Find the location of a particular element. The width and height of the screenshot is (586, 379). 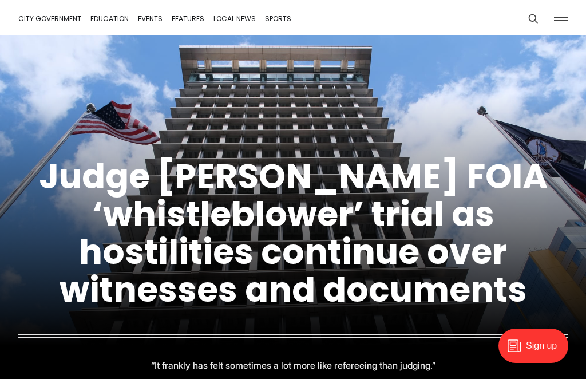

a: Features is located at coordinates (188, 18).